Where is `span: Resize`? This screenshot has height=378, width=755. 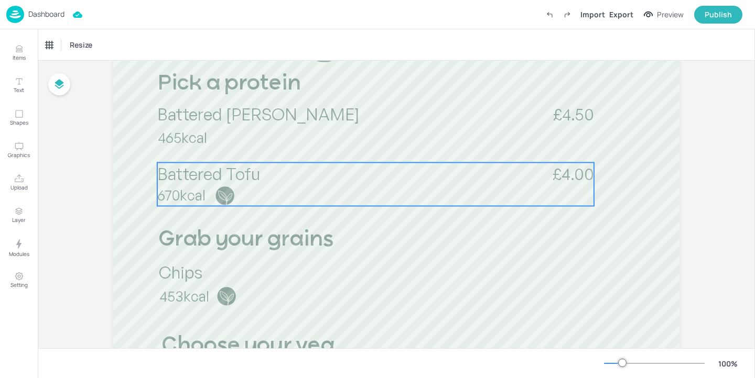
span: Resize is located at coordinates (81, 45).